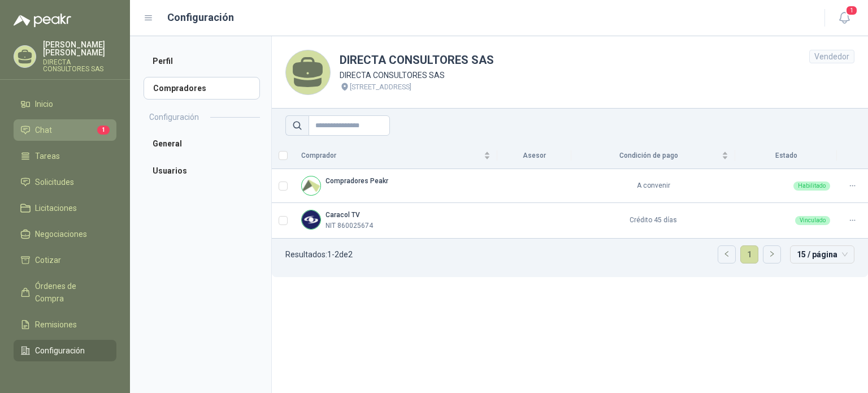 The width and height of the screenshot is (868, 393). Describe the element at coordinates (534, 156) in the screenshot. I see `th: Asesor` at that location.